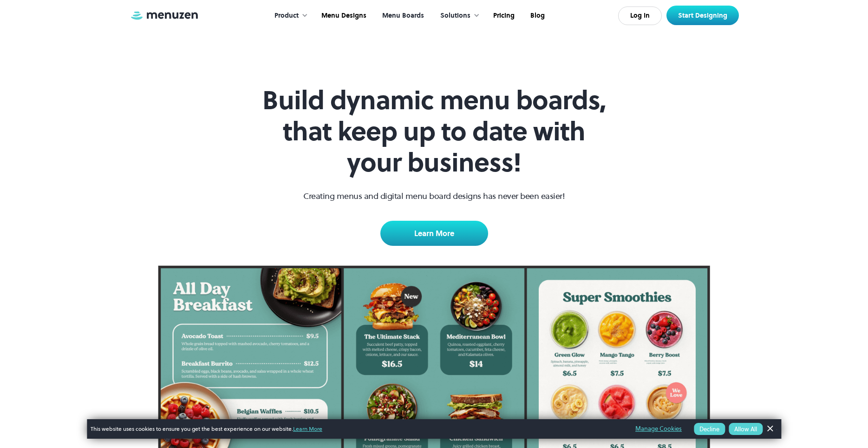 This screenshot has height=448, width=868. Describe the element at coordinates (434, 132) in the screenshot. I see `h1: Build dynamic menu boards, that keep up to date with your business!` at that location.